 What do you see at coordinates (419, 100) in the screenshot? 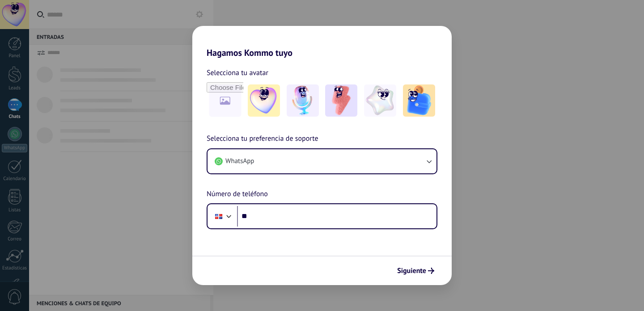
I see `img: -5.jpeg` at bounding box center [419, 100].